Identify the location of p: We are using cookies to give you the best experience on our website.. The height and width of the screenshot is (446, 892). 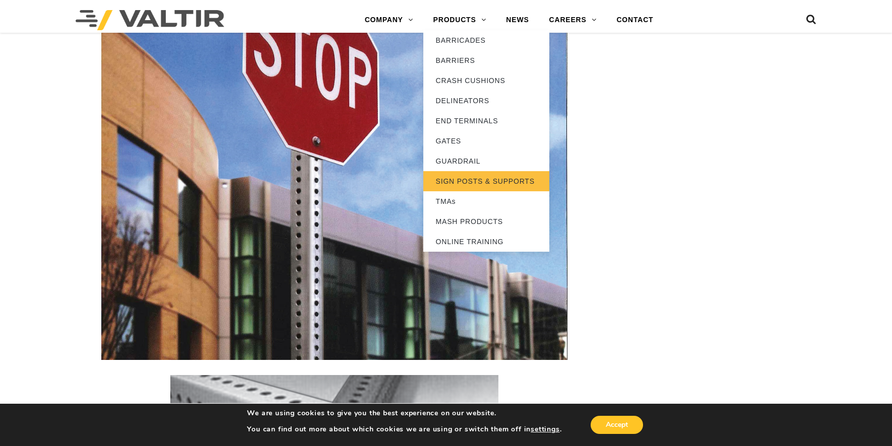
(404, 414).